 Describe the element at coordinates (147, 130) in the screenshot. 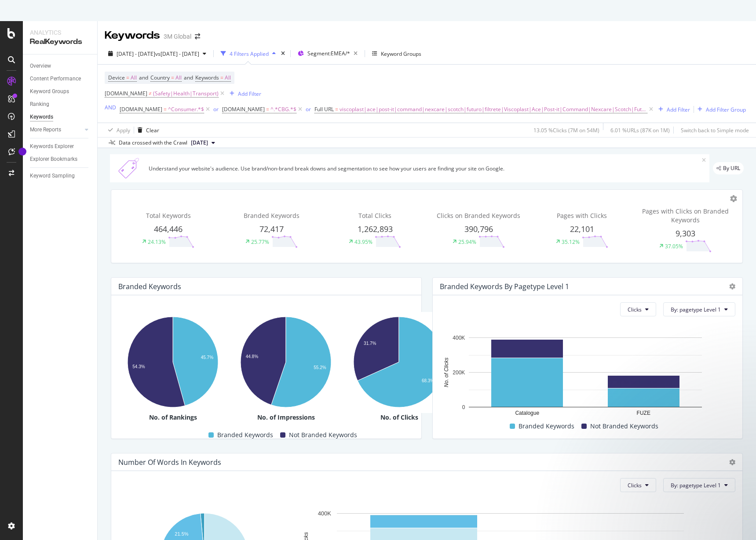

I see `button: Clear` at that location.